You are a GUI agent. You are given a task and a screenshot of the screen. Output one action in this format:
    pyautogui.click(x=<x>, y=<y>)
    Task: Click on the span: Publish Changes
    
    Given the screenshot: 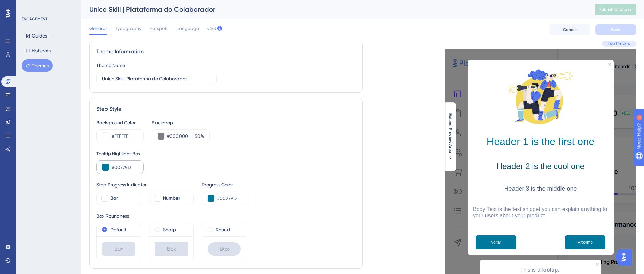 What is the action you would take?
    pyautogui.click(x=615, y=9)
    